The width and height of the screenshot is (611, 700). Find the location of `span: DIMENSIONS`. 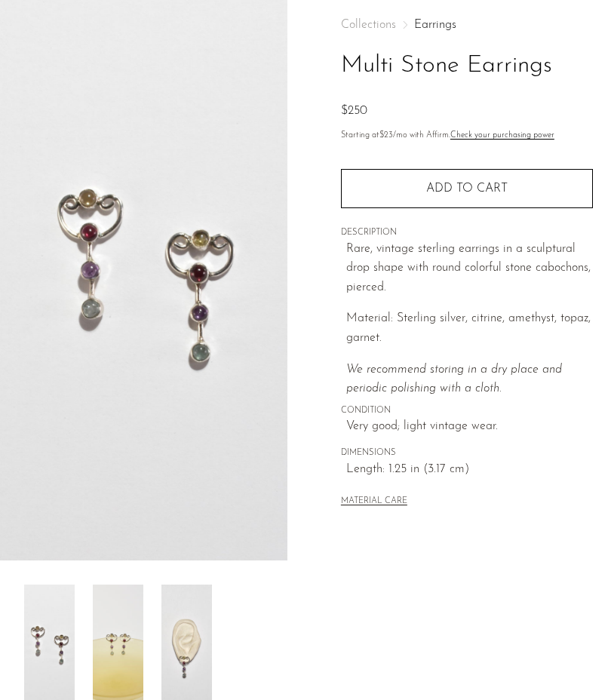

span: DIMENSIONS is located at coordinates (467, 453).